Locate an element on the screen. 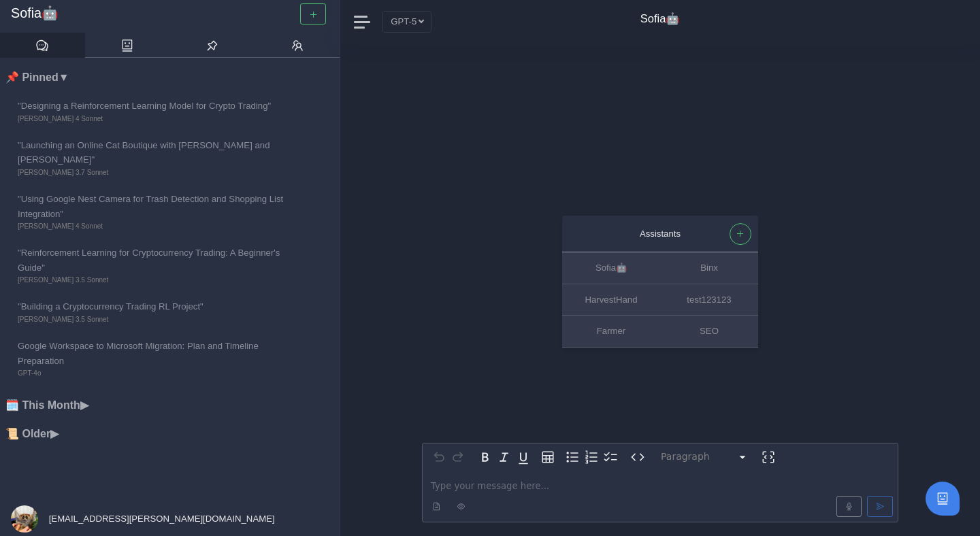 Image resolution: width=980 pixels, height=536 pixels. button: Bulleted list is located at coordinates (572, 458).